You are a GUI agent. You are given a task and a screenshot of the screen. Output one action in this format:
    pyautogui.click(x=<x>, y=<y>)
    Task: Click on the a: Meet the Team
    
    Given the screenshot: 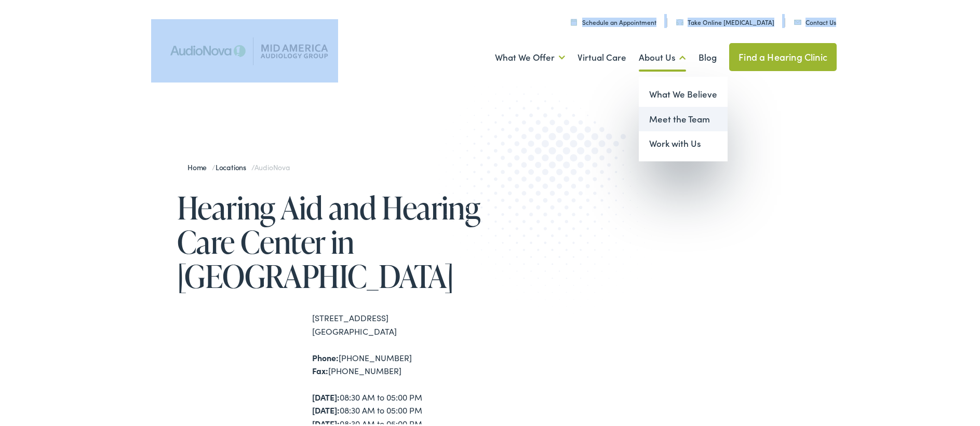 What is the action you would take?
    pyautogui.click(x=683, y=118)
    